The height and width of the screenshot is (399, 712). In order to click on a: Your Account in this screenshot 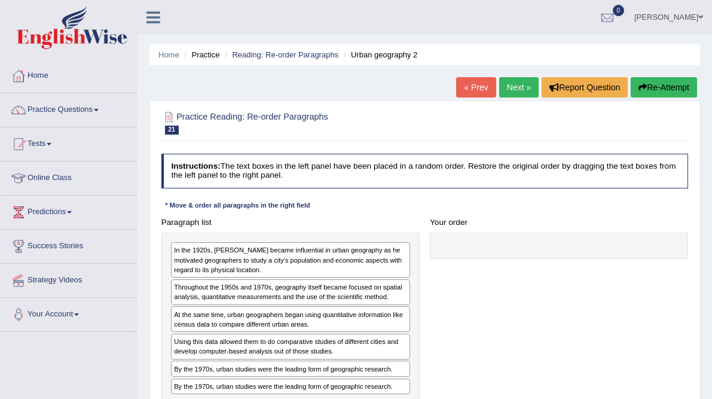, I will do `click(69, 313)`.